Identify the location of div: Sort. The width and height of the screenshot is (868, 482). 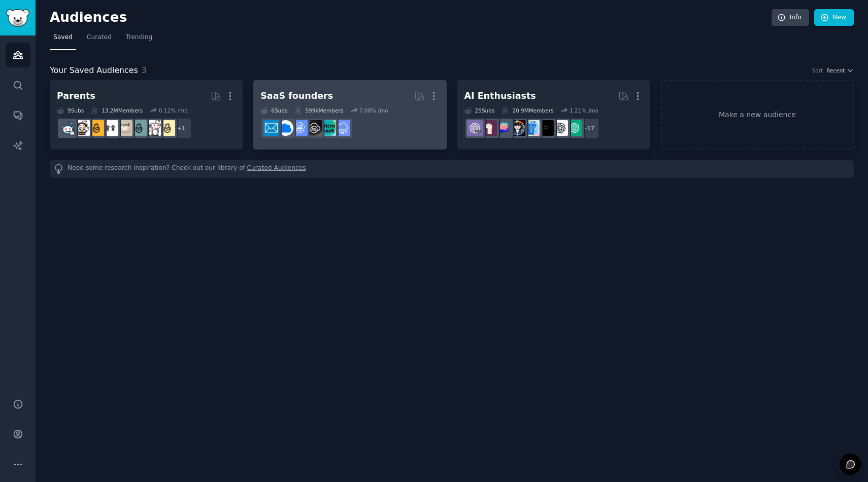
(818, 71).